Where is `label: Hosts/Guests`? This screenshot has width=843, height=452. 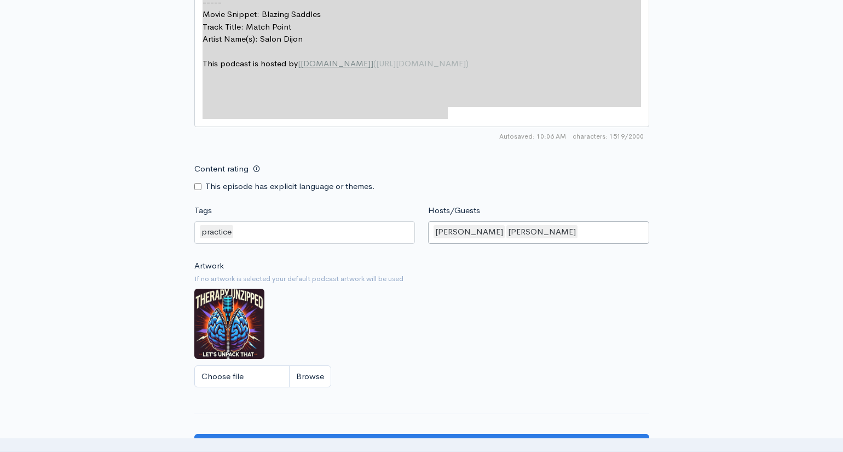 label: Hosts/Guests is located at coordinates (454, 210).